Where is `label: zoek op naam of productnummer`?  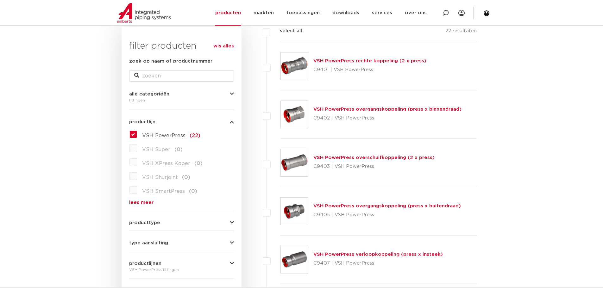 label: zoek op naam of productnummer is located at coordinates (171, 61).